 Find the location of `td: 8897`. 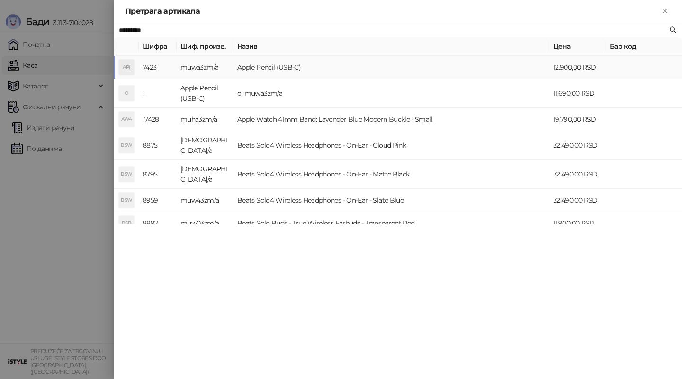

td: 8897 is located at coordinates (158, 224).